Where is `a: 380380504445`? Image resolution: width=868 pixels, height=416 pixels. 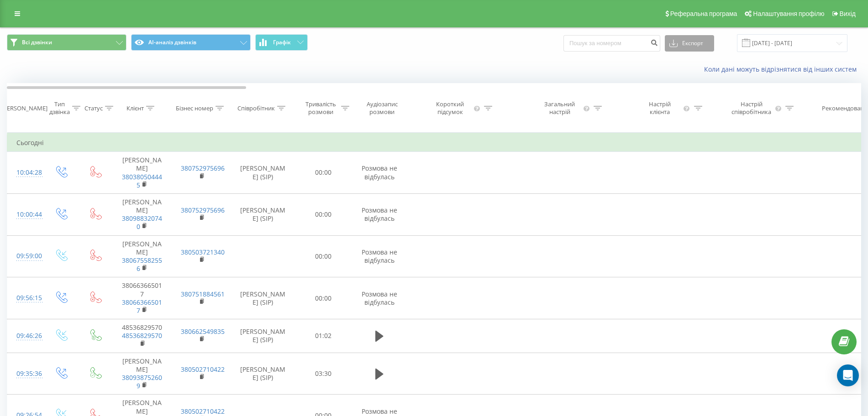
a: 380380504445 is located at coordinates (142, 181).